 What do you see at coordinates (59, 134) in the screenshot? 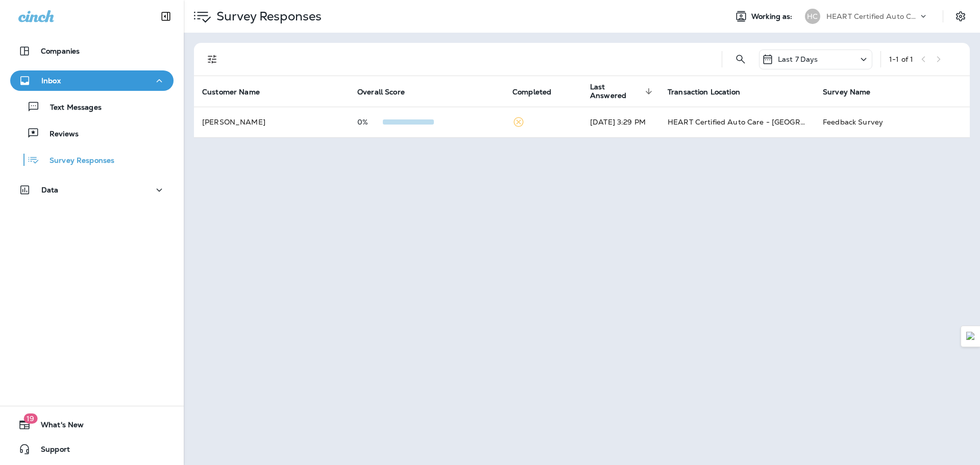
I see `p: Reviews` at bounding box center [59, 134].